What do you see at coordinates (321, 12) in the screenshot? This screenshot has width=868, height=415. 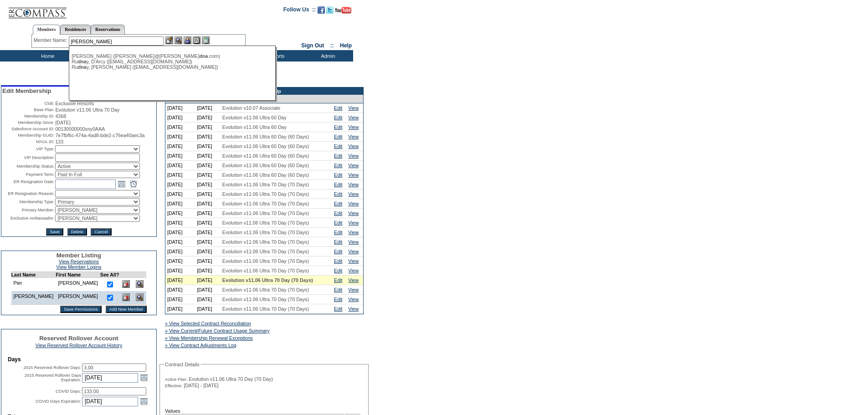 I see `a: Become our fan on Facebook` at bounding box center [321, 12].